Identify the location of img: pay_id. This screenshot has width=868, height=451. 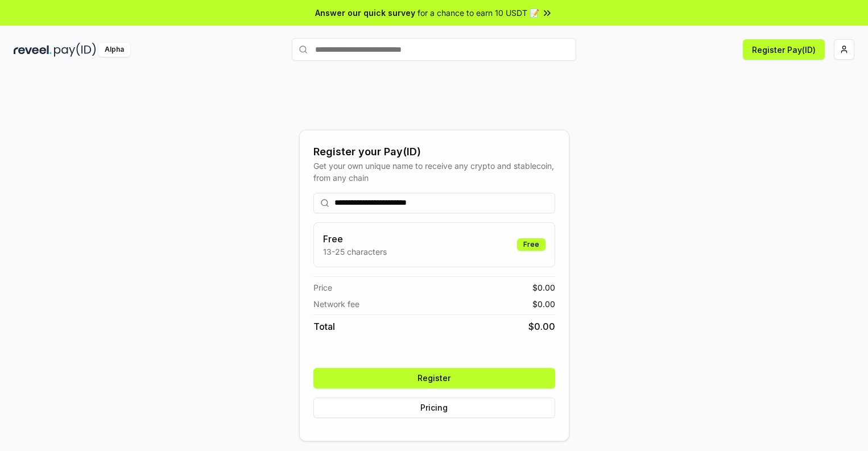
(75, 50).